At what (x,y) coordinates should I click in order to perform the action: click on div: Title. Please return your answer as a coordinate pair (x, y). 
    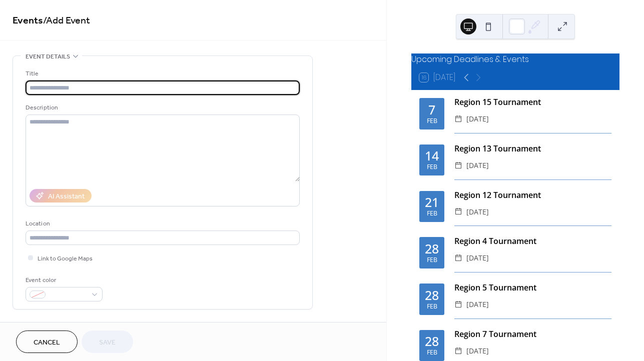
    Looking at the image, I should click on (162, 73).